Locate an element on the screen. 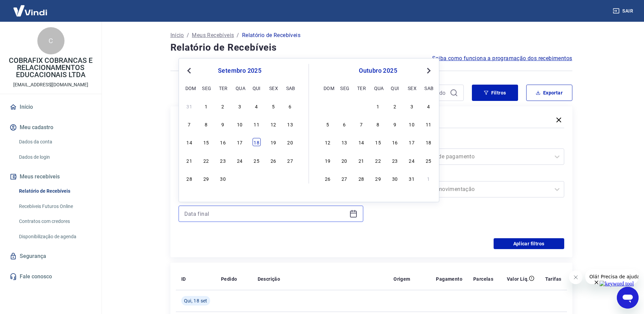 The height and width of the screenshot is (314, 644). button: Previous Month is located at coordinates (189, 71).